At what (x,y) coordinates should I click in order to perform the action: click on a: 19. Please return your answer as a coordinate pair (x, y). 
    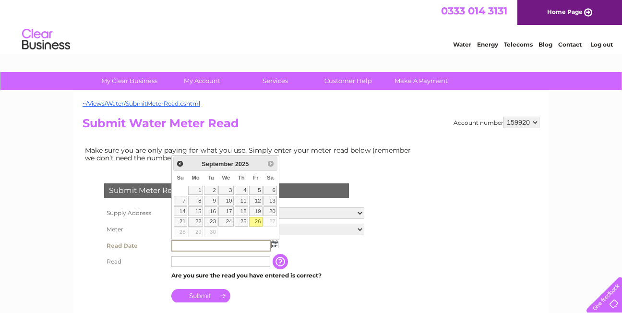
    Looking at the image, I should click on (256, 211).